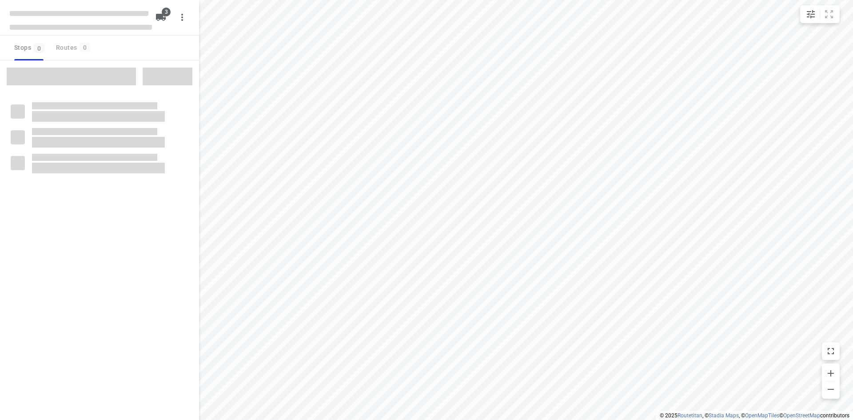 The image size is (853, 420). Describe the element at coordinates (724, 416) in the screenshot. I see `a: Stadia Maps` at that location.